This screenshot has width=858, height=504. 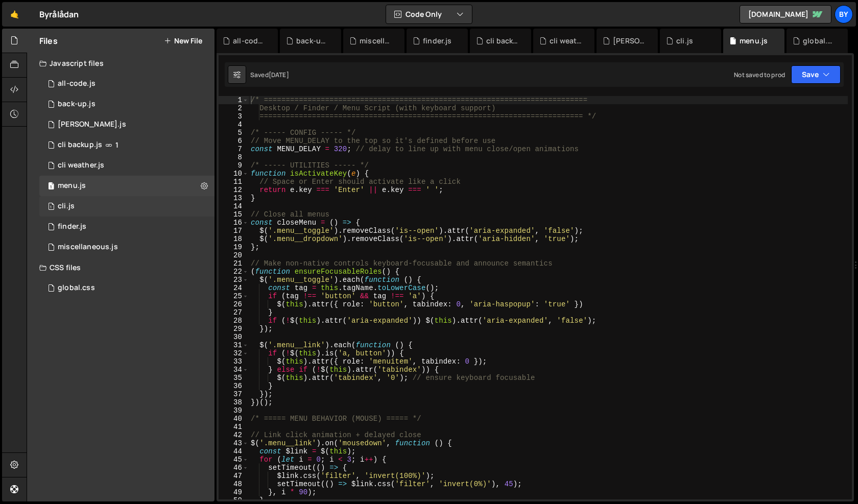 I want to click on div: 31, so click(x=233, y=345).